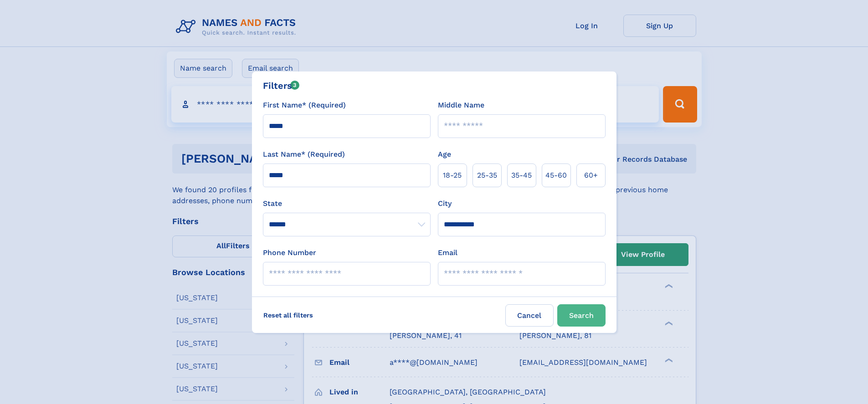  I want to click on label: Phone Number, so click(289, 253).